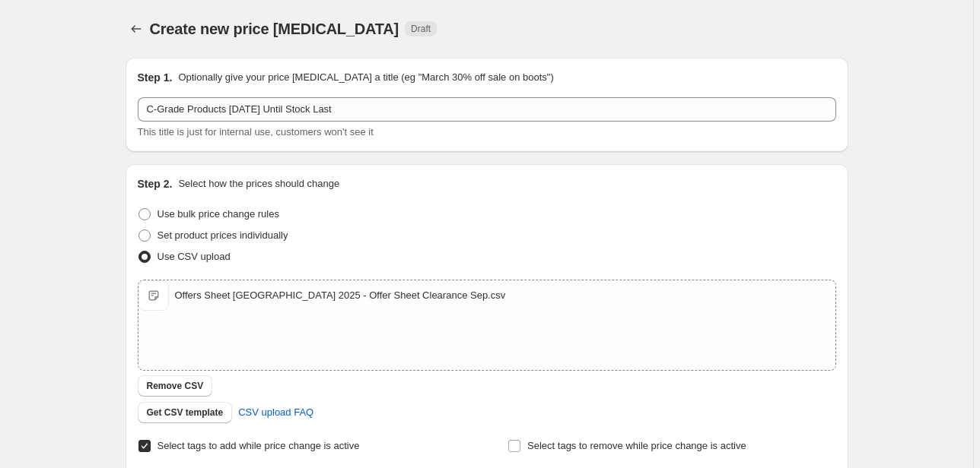  I want to click on span: Select tags to remove while price change is active, so click(637, 445).